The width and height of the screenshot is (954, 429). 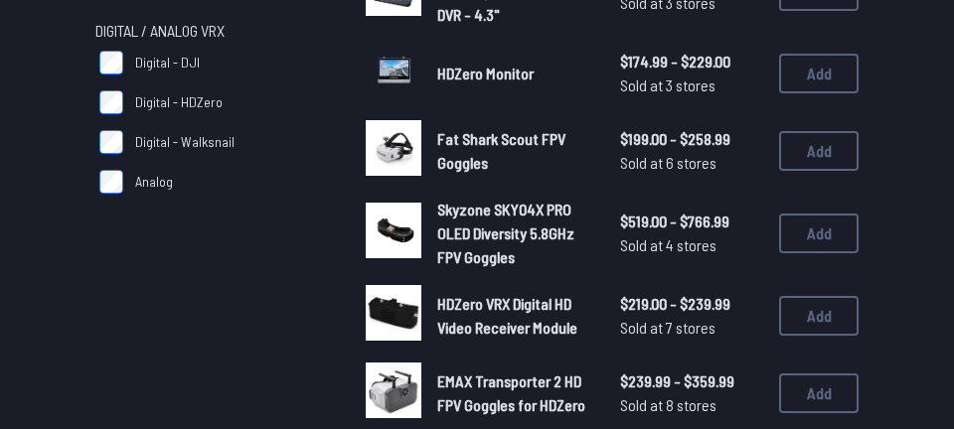 What do you see at coordinates (154, 182) in the screenshot?
I see `span: Analog` at bounding box center [154, 182].